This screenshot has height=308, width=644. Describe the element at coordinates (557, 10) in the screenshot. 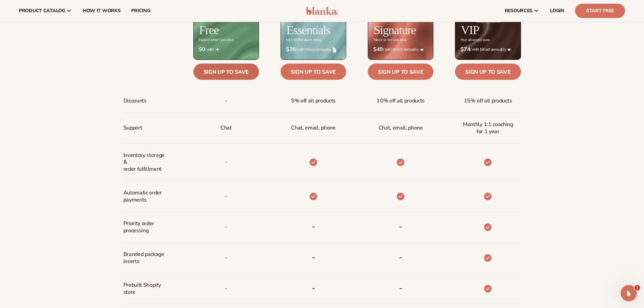

I see `span: LOGIN` at that location.